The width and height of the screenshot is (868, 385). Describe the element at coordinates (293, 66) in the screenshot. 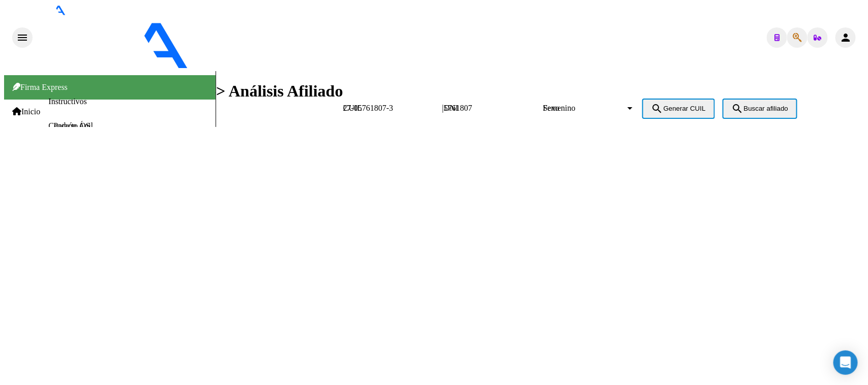

I see `span: - OSTPBA` at that location.